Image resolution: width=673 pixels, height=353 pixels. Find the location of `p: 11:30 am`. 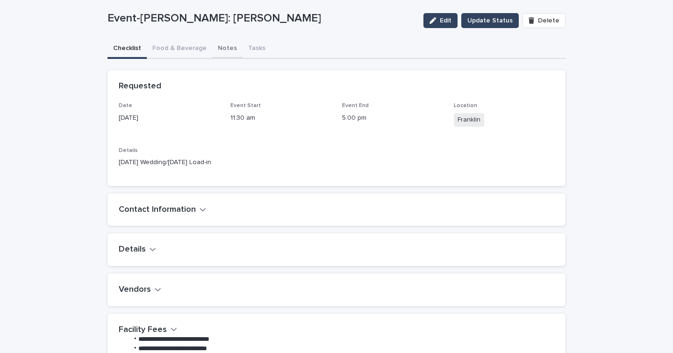

p: 11:30 am is located at coordinates (280, 118).